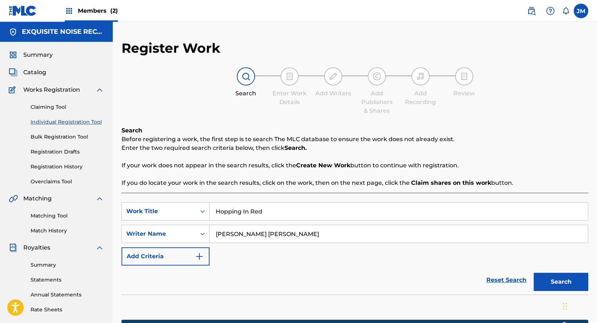  Describe the element at coordinates (67, 231) in the screenshot. I see `a: Match History` at that location.